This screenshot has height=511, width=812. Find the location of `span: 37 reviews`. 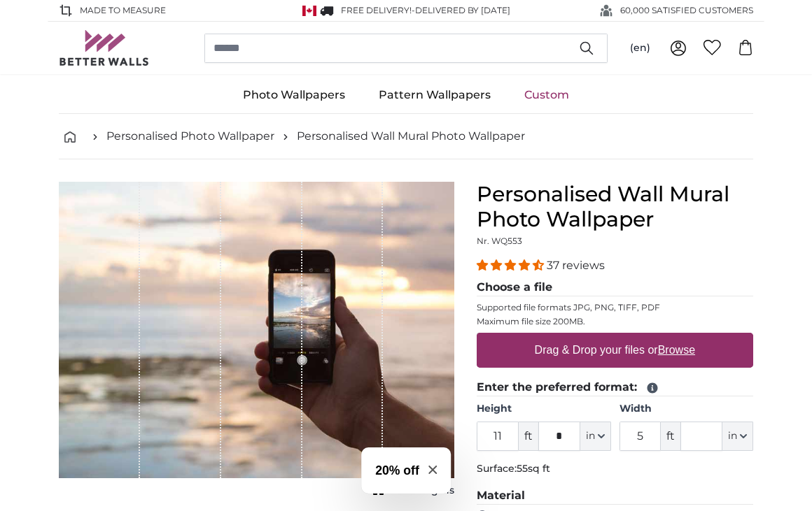

span: 37 reviews is located at coordinates (575, 265).